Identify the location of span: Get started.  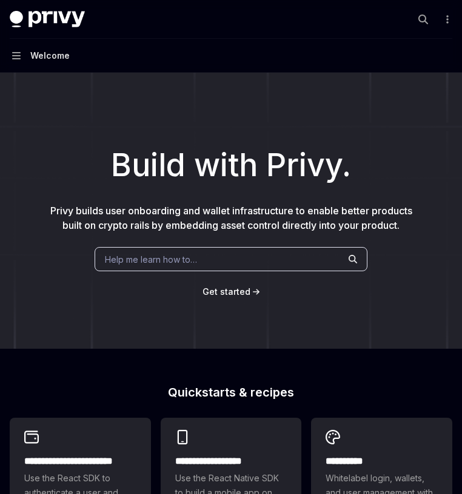
(226, 291).